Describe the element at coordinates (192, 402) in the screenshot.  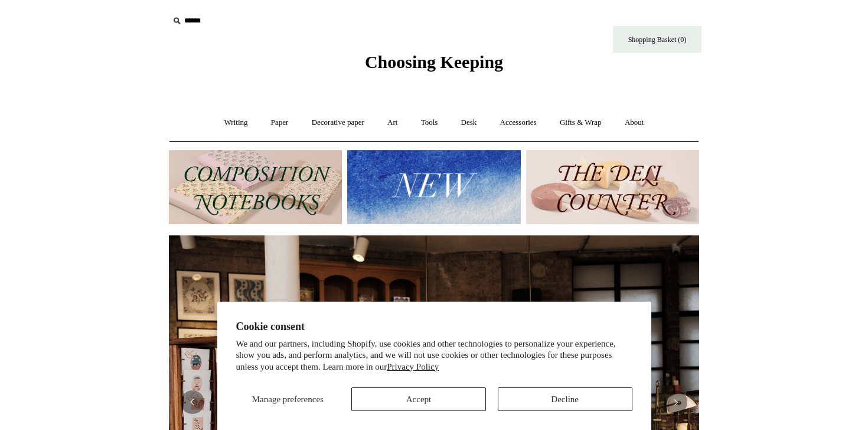
I see `button: Previous` at that location.